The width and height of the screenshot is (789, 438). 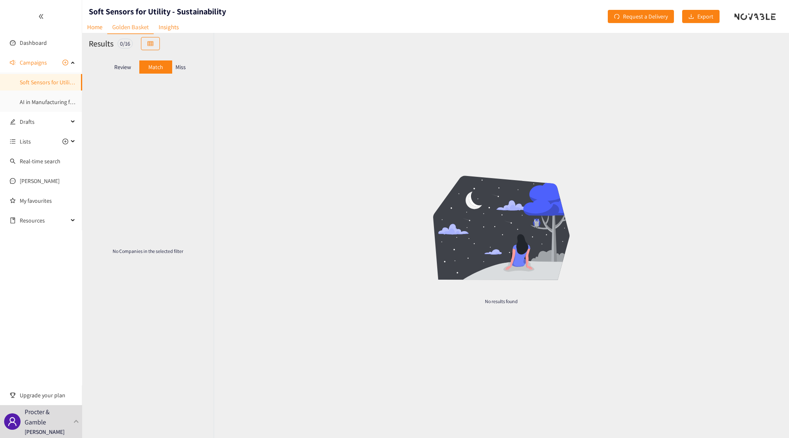 What do you see at coordinates (157, 12) in the screenshot?
I see `h1: Soft Sensors for Utility - Sustainability` at bounding box center [157, 12].